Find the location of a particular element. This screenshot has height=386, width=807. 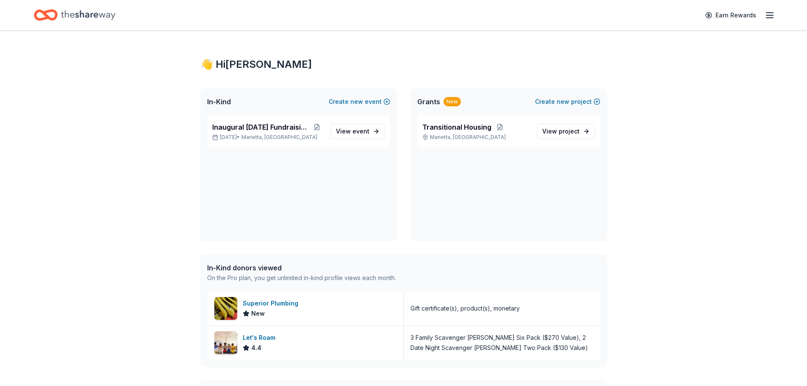

span: 4.4 is located at coordinates (256, 348).